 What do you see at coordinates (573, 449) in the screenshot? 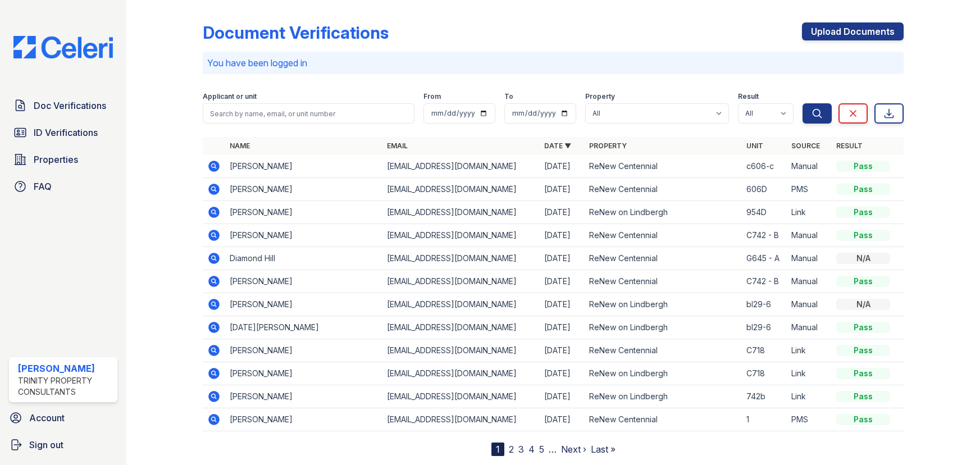
I see `a: Next ›` at bounding box center [573, 449].